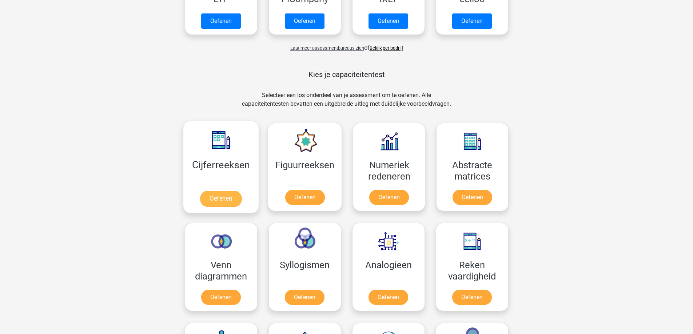 The image size is (693, 334). Describe the element at coordinates (347, 75) in the screenshot. I see `h5: Kies je capaciteitentest` at that location.